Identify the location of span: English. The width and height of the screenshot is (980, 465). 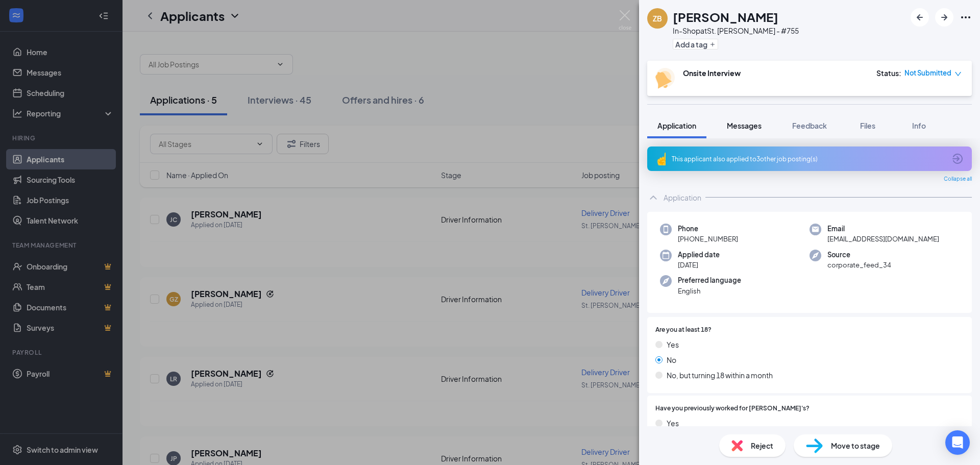
(709, 291).